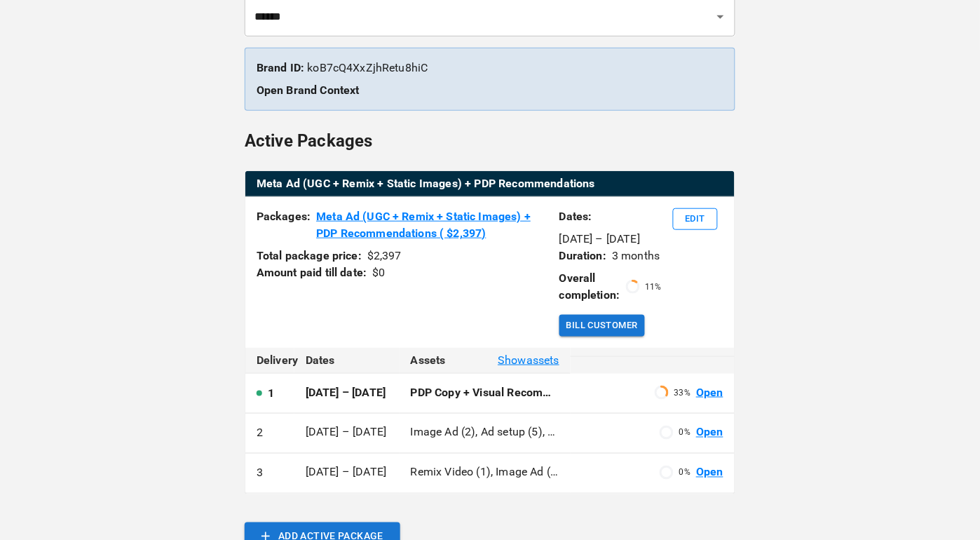  Describe the element at coordinates (432, 225) in the screenshot. I see `a: Meta Ad (UGC + Remix + Static Images) + PDP Recommendations ( $2,397)` at that location.